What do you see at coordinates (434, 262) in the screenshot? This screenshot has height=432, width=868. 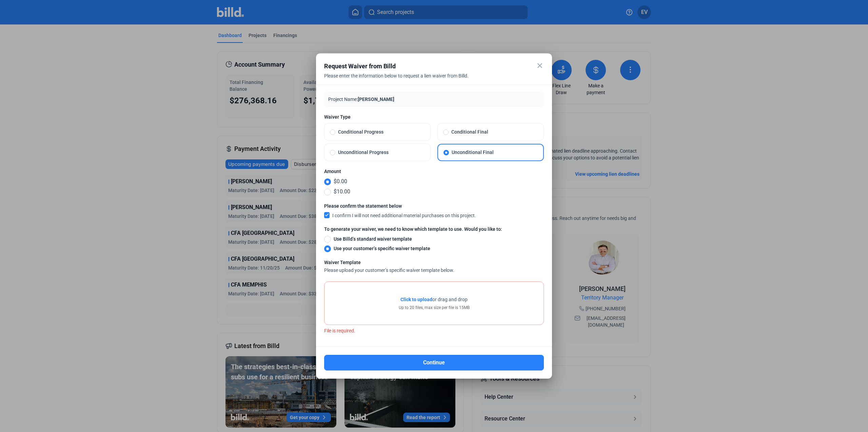 I see `div: Waiver Template` at bounding box center [434, 262].